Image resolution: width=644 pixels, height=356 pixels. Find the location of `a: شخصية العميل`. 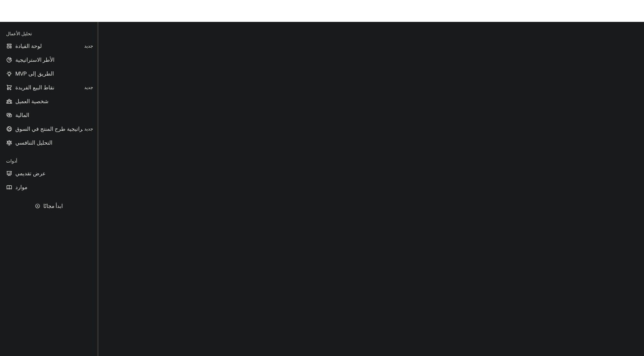

a: شخصية العميل is located at coordinates (49, 101).